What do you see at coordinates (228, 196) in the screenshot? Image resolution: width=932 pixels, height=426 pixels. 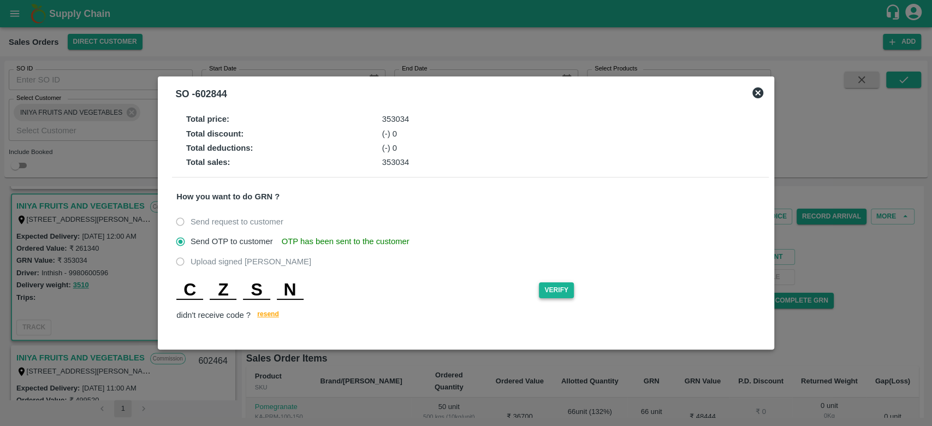 I see `strong: How you want to do GRN ?` at bounding box center [228, 196].